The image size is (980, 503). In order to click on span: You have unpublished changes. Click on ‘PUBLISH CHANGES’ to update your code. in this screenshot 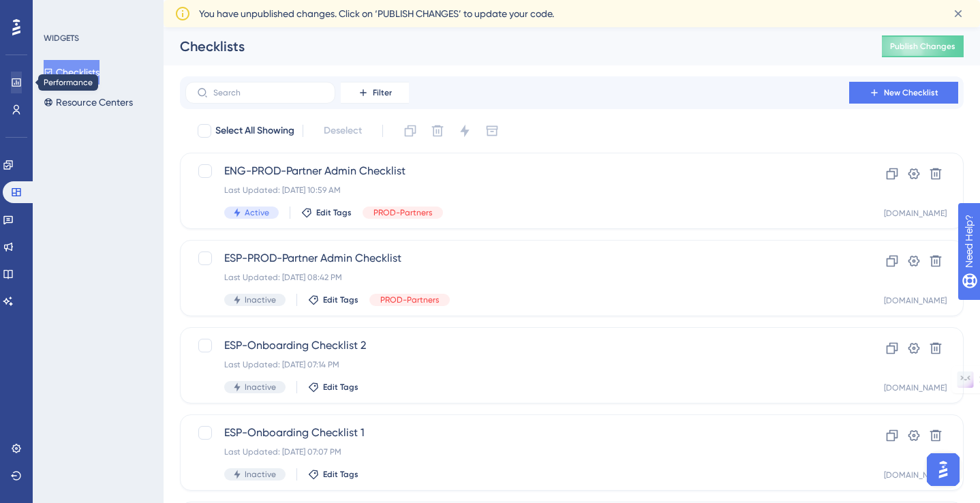, I will do `click(376, 13)`.